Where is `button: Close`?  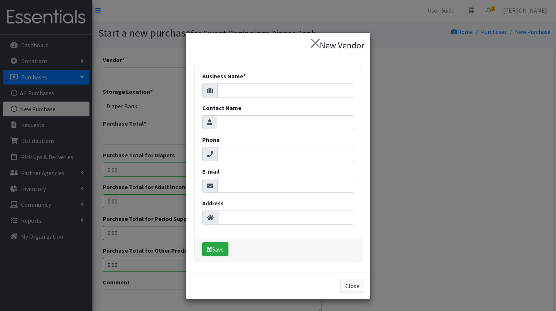
button: Close is located at coordinates (352, 286).